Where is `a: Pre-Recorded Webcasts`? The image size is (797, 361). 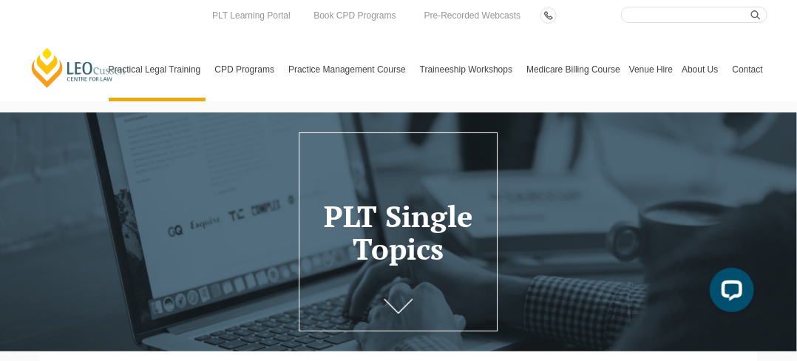 a: Pre-Recorded Webcasts is located at coordinates (473, 16).